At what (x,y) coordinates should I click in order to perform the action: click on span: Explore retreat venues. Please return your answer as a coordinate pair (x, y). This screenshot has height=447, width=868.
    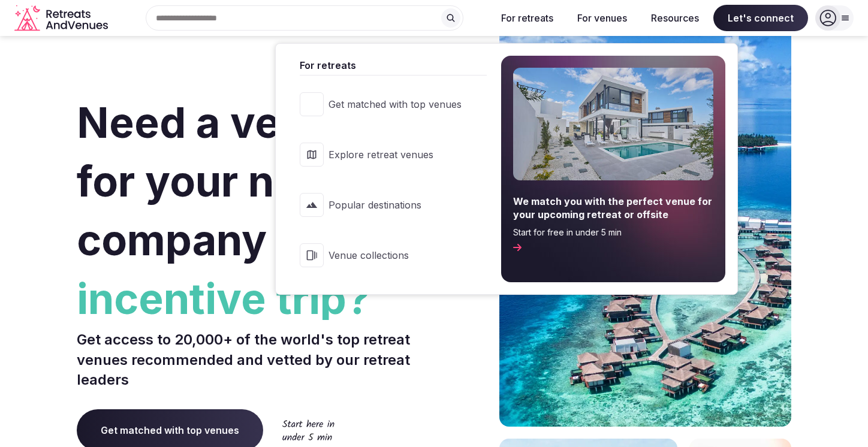
    Looking at the image, I should click on (395, 154).